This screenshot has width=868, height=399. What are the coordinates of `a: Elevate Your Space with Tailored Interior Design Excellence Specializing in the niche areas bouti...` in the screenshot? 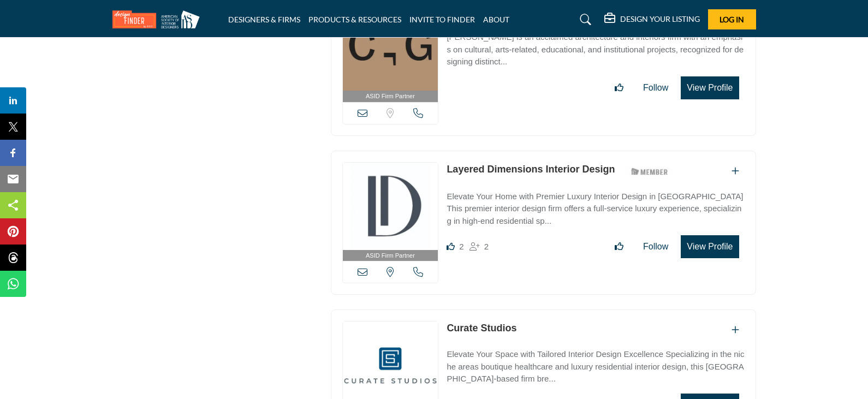 It's located at (595, 364).